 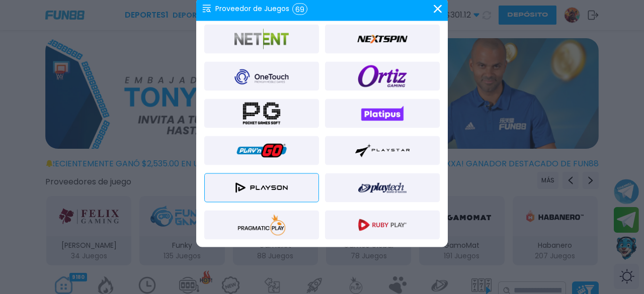 What do you see at coordinates (262, 225) in the screenshot?
I see `img: PragmaticPlay` at bounding box center [262, 225].